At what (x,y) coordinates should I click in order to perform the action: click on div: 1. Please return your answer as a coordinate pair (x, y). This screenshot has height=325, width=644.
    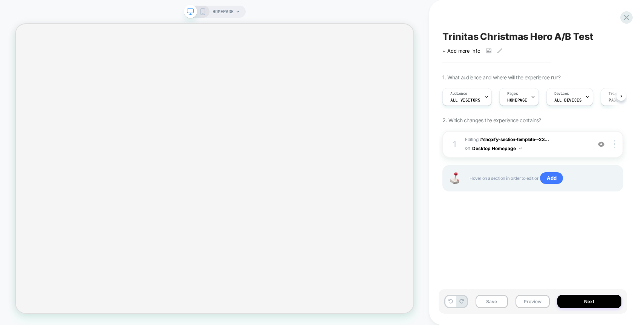
    Looking at the image, I should click on (455, 144).